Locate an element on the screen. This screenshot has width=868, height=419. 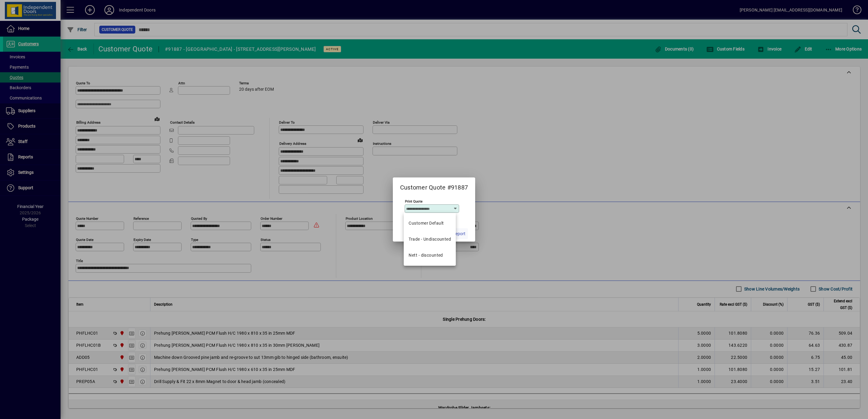
span: Customer Default is located at coordinates (426, 223).